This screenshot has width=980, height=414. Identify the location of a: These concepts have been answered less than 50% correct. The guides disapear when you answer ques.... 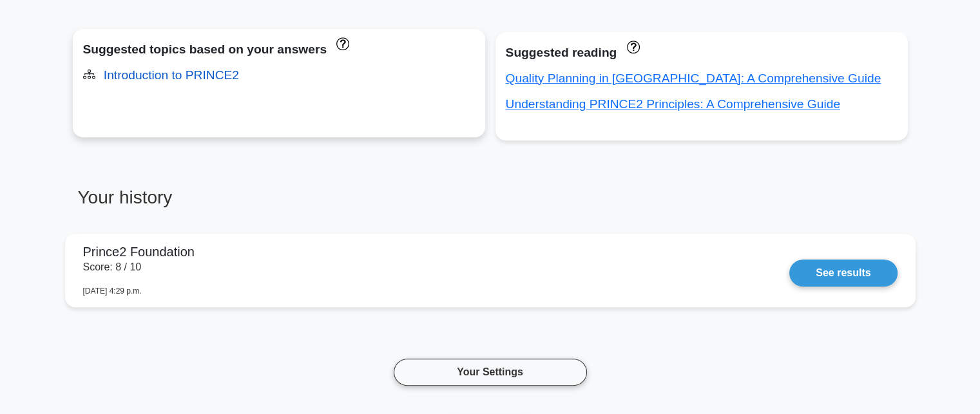
(631, 46).